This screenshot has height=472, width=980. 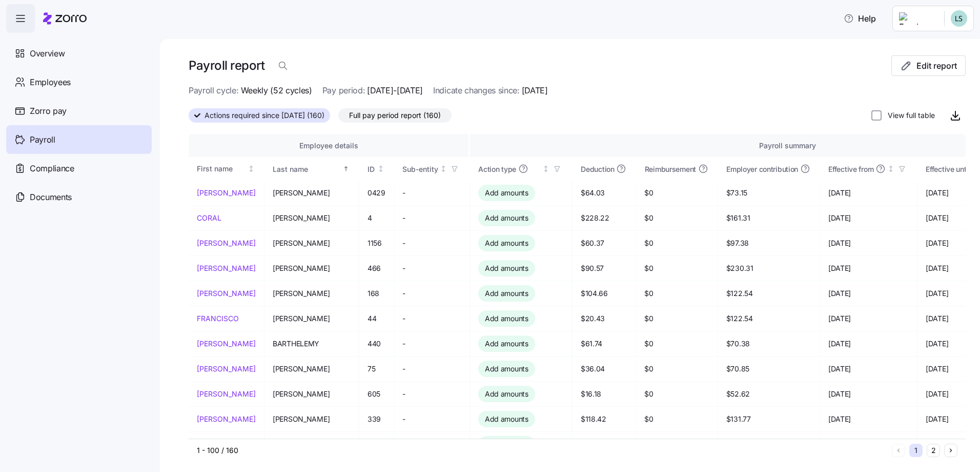 What do you see at coordinates (376, 419) in the screenshot?
I see `span: 339` at bounding box center [376, 419].